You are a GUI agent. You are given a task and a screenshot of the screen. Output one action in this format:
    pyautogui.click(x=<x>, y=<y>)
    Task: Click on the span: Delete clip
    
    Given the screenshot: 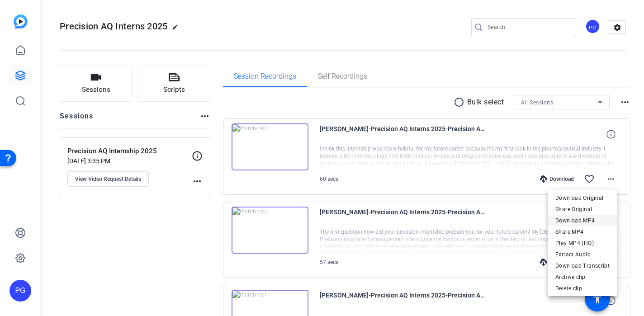 What is the action you would take?
    pyautogui.click(x=583, y=289)
    